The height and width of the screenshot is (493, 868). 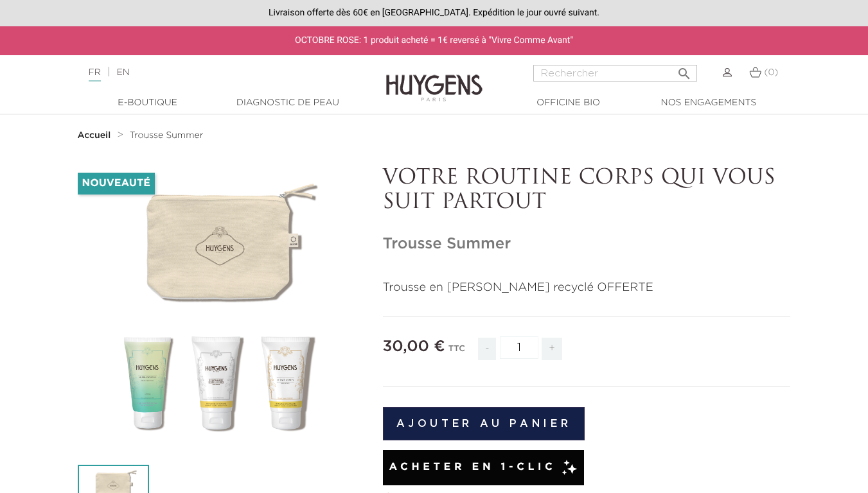 What do you see at coordinates (166, 136) in the screenshot?
I see `a: Trousse Summer` at bounding box center [166, 136].